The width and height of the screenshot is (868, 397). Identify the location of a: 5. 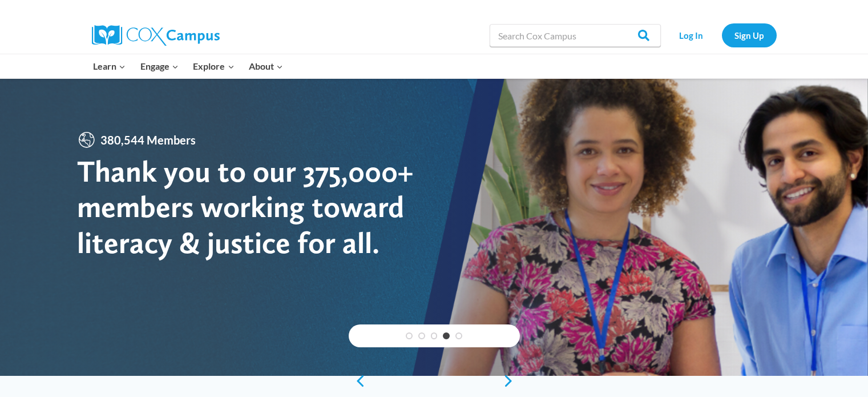
(459, 336).